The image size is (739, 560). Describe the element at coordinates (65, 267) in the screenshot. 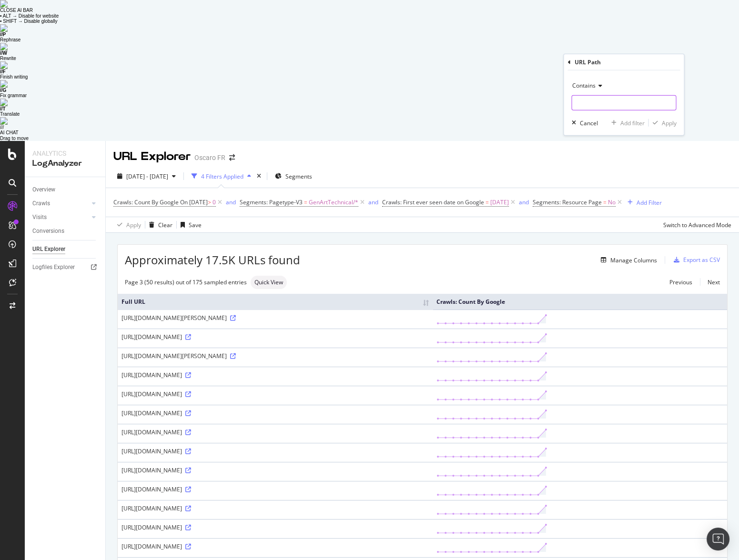

I see `a: Logfiles Explorer` at that location.